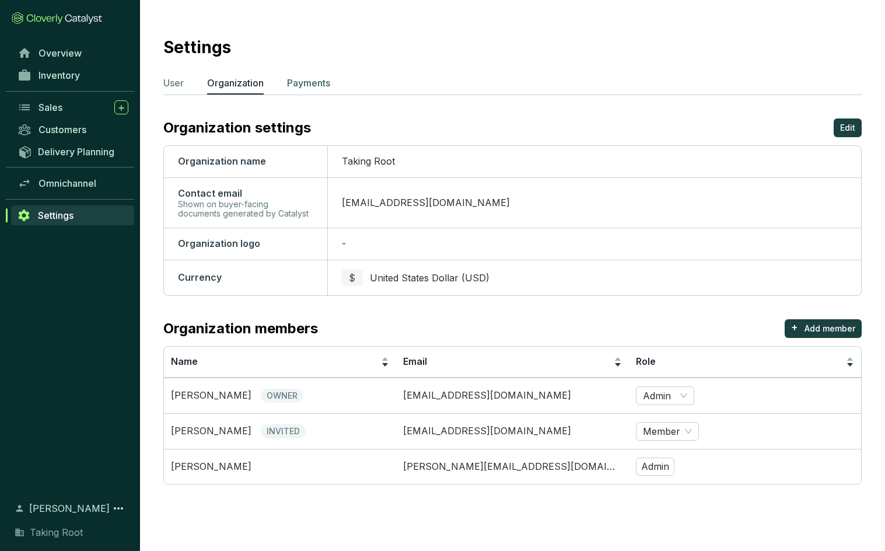 The image size is (885, 551). Describe the element at coordinates (73, 130) in the screenshot. I see `a: Customers` at that location.